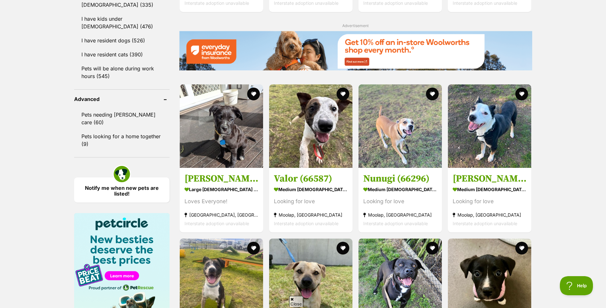  Describe the element at coordinates (311, 126) in the screenshot. I see `img: Valor (66587) - Staffordshire Bull Terrier Dog` at that location.